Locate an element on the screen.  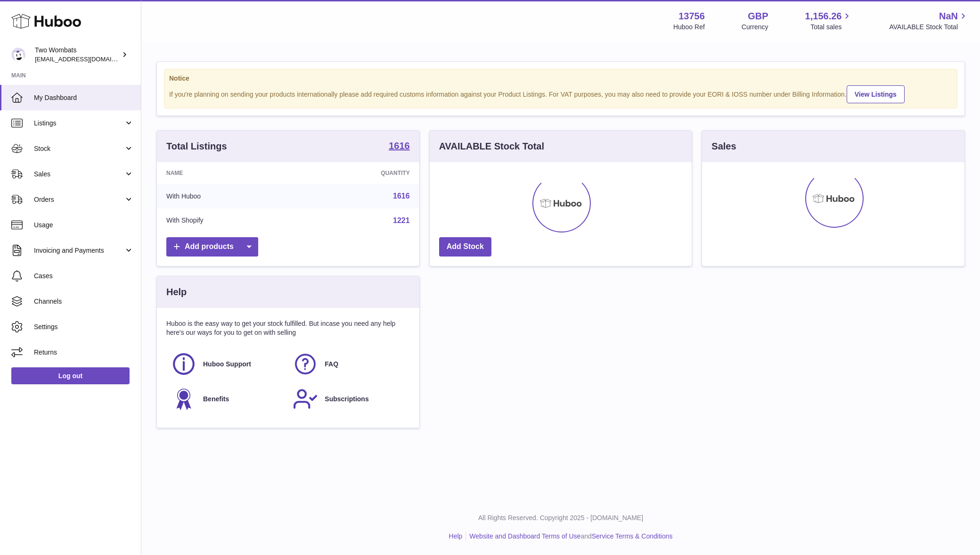
a: NaN AVAILABLE Stock Total is located at coordinates (929, 21).